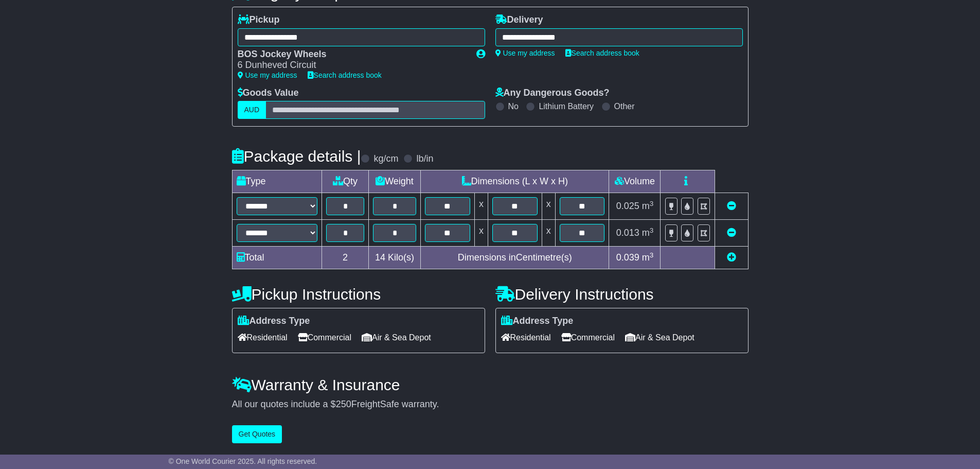 The height and width of the screenshot is (469, 980). I want to click on td: Total, so click(277, 258).